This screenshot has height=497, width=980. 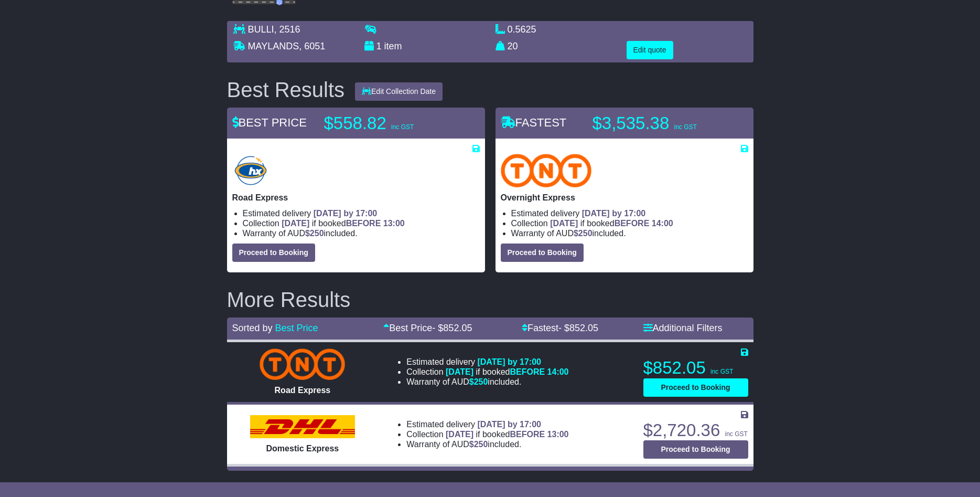 I want to click on span: 0.5625, so click(x=522, y=29).